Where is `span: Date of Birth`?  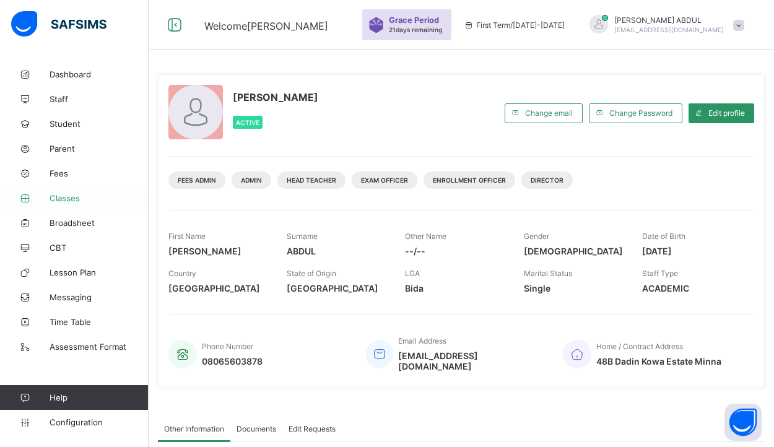 span: Date of Birth is located at coordinates (664, 236).